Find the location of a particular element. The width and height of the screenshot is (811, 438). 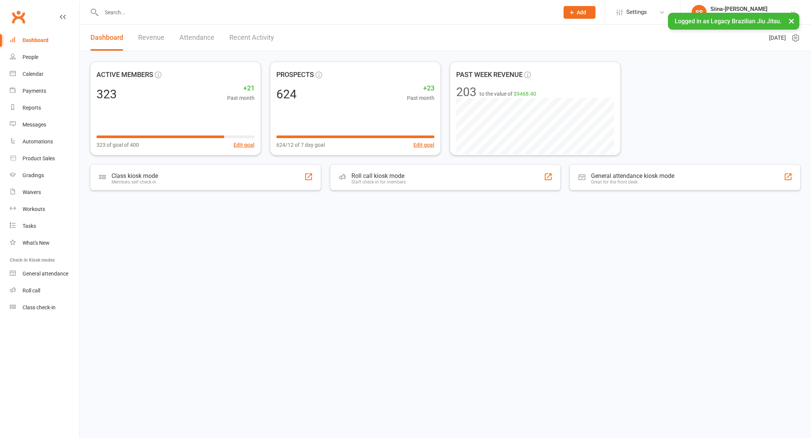

div: Great for the front desk is located at coordinates (633, 182).